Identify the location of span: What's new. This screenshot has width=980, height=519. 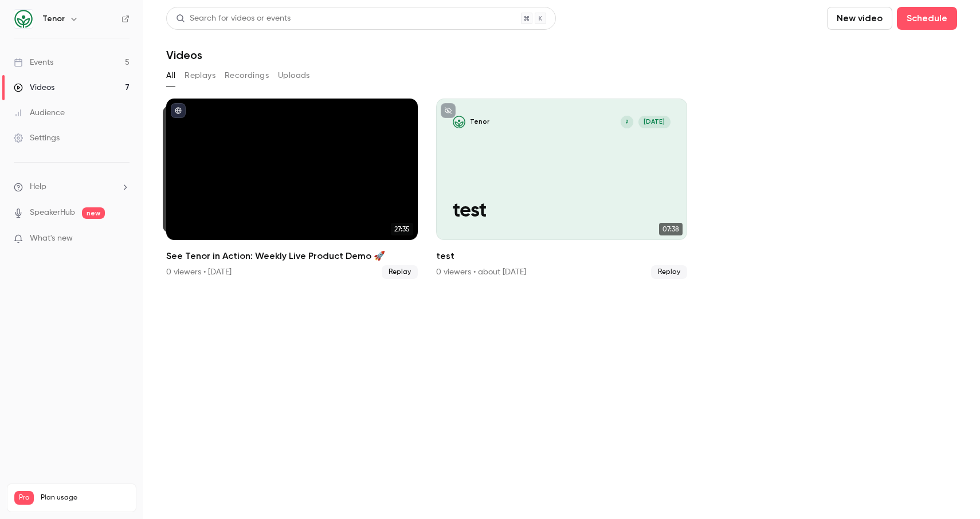
(51, 238).